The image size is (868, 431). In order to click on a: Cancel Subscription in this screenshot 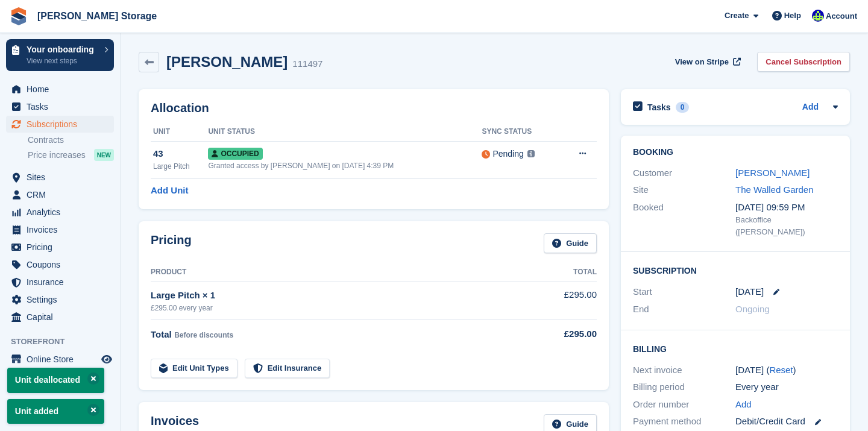, I will do `click(804, 61)`.